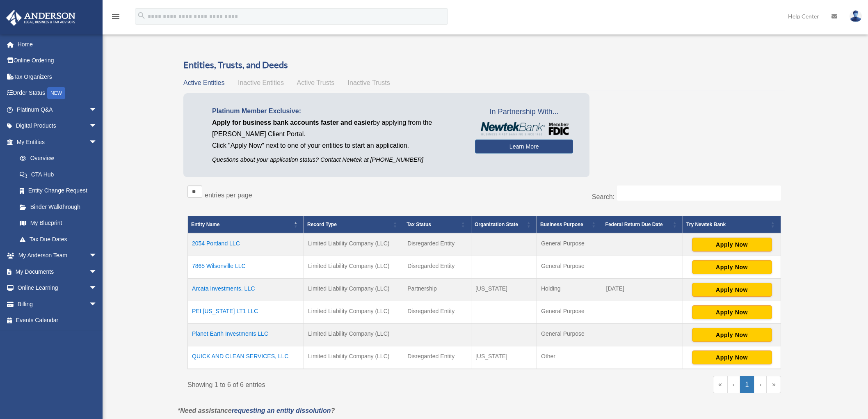 This screenshot has height=419, width=868. I want to click on a: My Blueprint, so click(58, 223).